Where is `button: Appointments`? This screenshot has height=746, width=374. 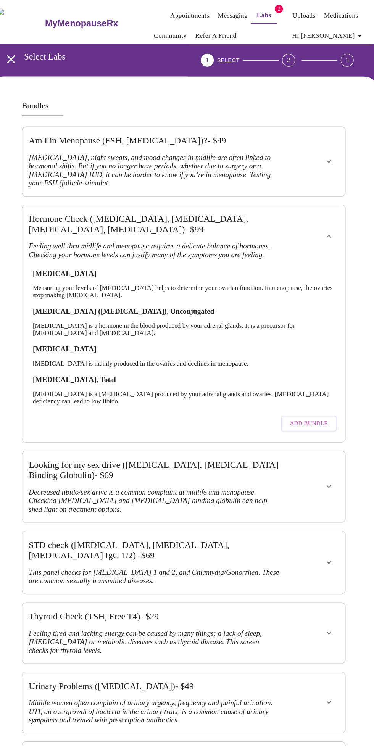
button: Appointments is located at coordinates (193, 15).